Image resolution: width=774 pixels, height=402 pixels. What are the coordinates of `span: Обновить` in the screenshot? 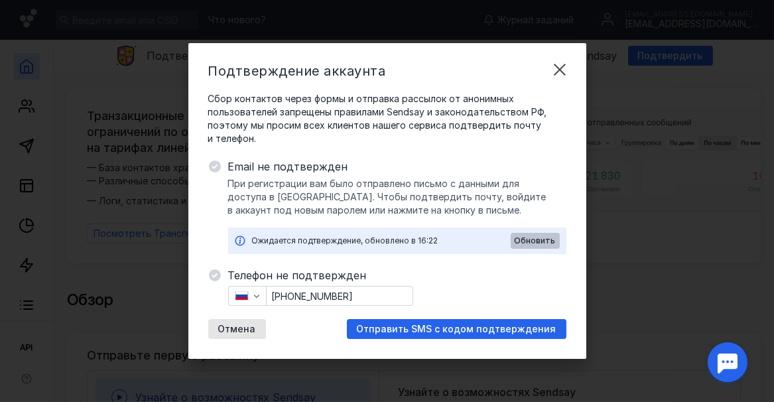 It's located at (535, 241).